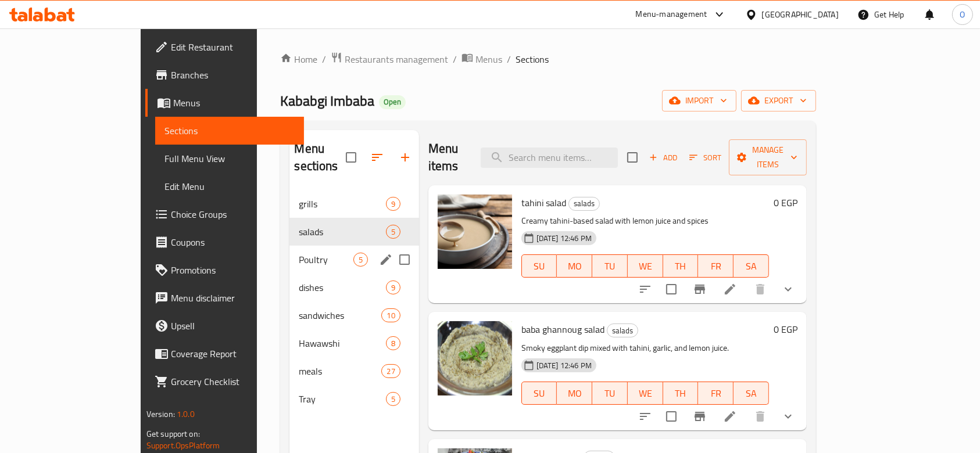  Describe the element at coordinates (549, 157) in the screenshot. I see `input: search` at that location.